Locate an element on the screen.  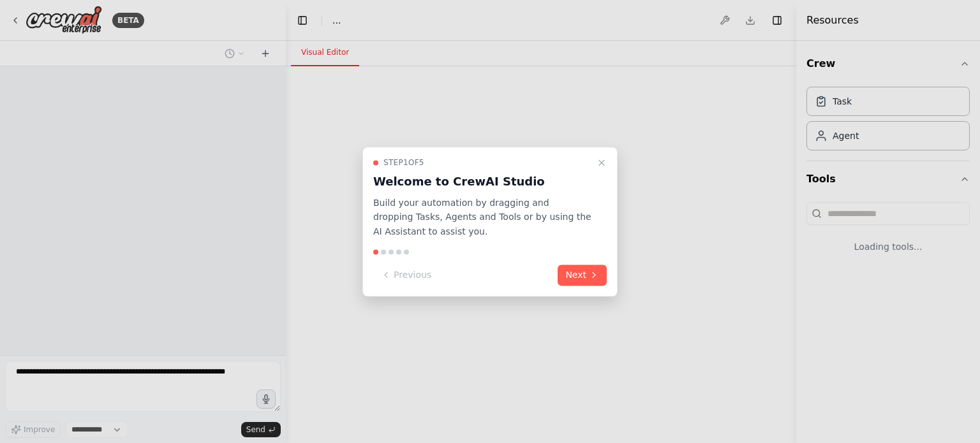
button: Close walkthrough is located at coordinates (602, 163).